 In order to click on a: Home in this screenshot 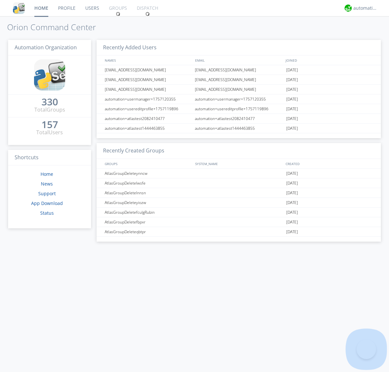, I will do `click(47, 174)`.